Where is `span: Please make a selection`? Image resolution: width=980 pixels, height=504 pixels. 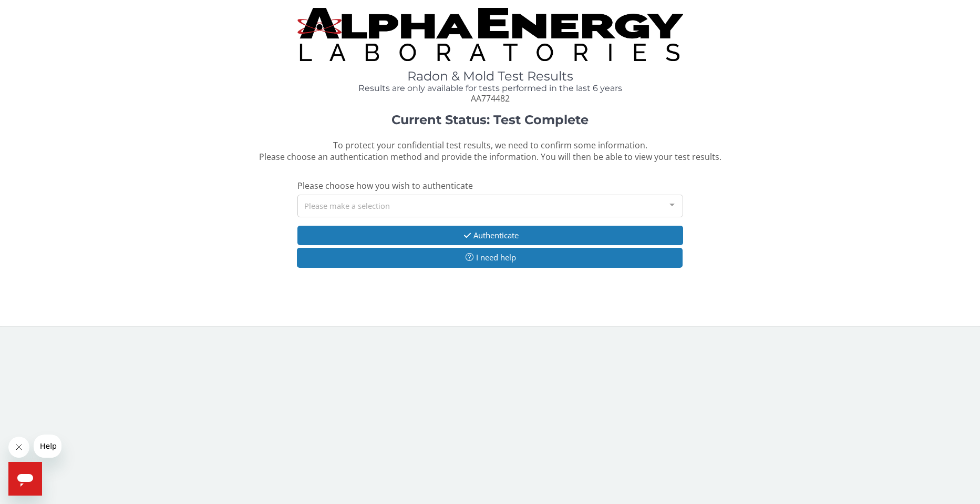
span: Please make a selection is located at coordinates (347, 205).